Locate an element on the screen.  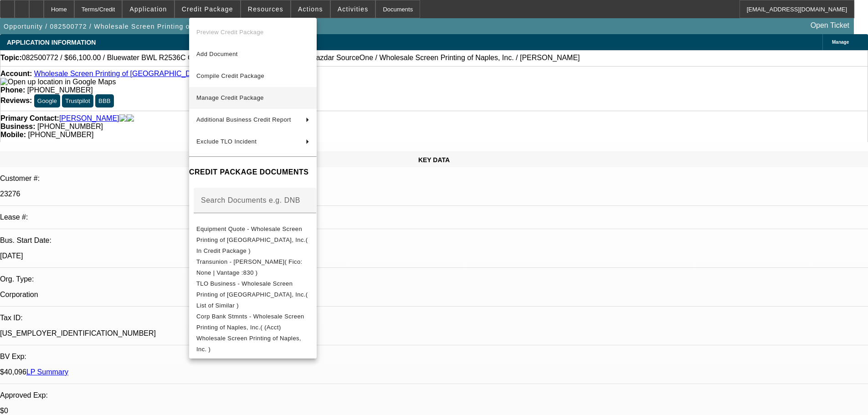
span: Corp Bank Stmnts - Wholesale Screen Printing of Naples, Inc.( (Acct) Wholesale Screen Printing of... is located at coordinates (250, 332).